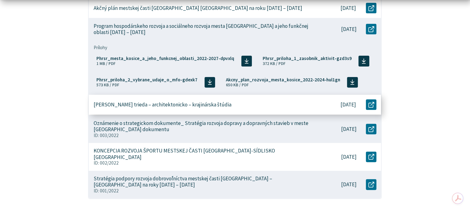 Image resolution: width=470 pixels, height=215 pixels. Describe the element at coordinates (316, 61) in the screenshot. I see `a: Phrsr_priloha_1_zasobnik_aktivit-gzd3s9 372 KB / PDF` at that location.